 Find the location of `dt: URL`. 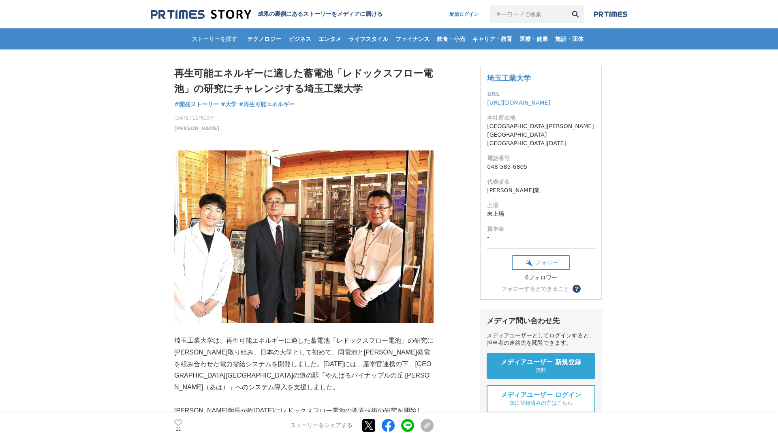

dt: URL is located at coordinates (541, 94).